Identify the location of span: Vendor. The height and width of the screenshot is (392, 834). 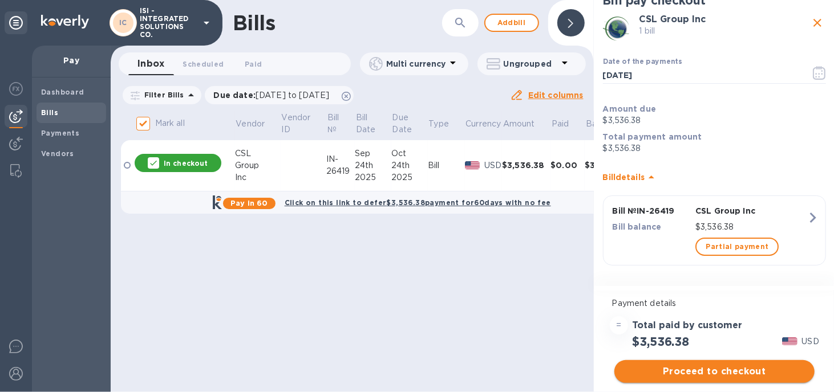
(257, 124).